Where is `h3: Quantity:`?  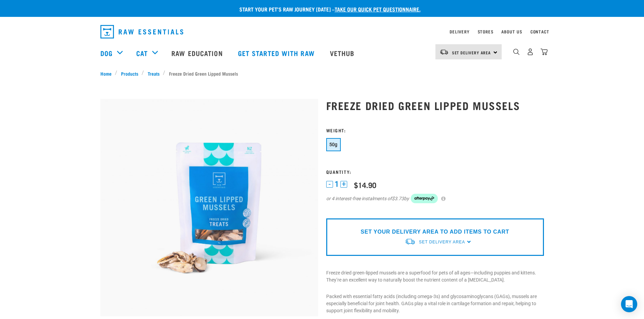
h3: Quantity: is located at coordinates (435, 171).